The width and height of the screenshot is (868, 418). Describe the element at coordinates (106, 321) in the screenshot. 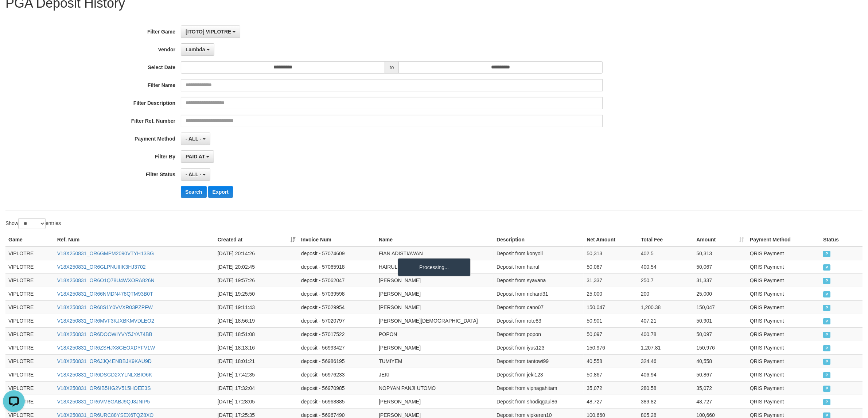

I see `a: V18X250831_OR6MVF3KJXBKMVDLEO2` at that location.